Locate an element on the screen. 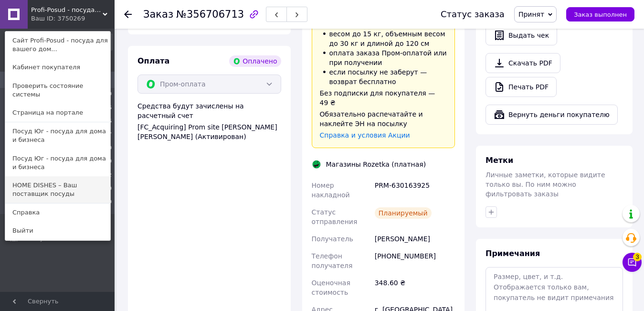  span: №356706713 is located at coordinates (211, 14).